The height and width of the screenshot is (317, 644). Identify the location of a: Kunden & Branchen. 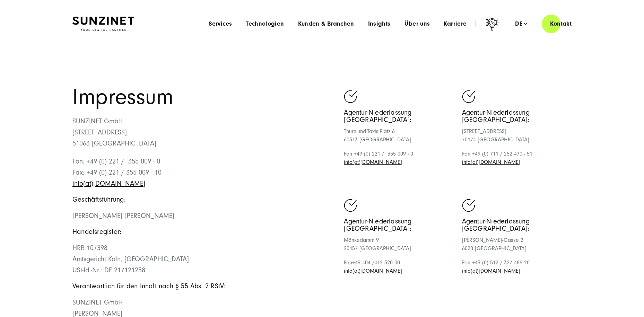
(326, 24).